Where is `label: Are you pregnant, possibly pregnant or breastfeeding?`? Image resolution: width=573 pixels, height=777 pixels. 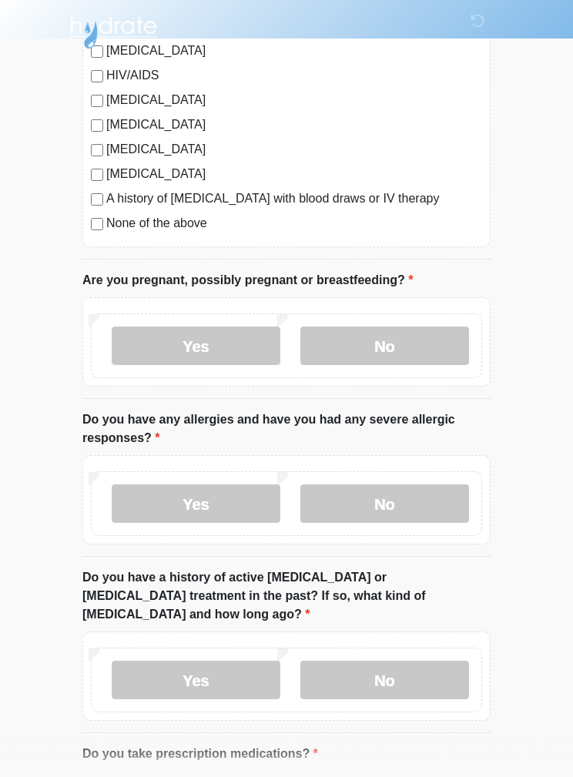 label: Are you pregnant, possibly pregnant or breastfeeding? is located at coordinates (247, 281).